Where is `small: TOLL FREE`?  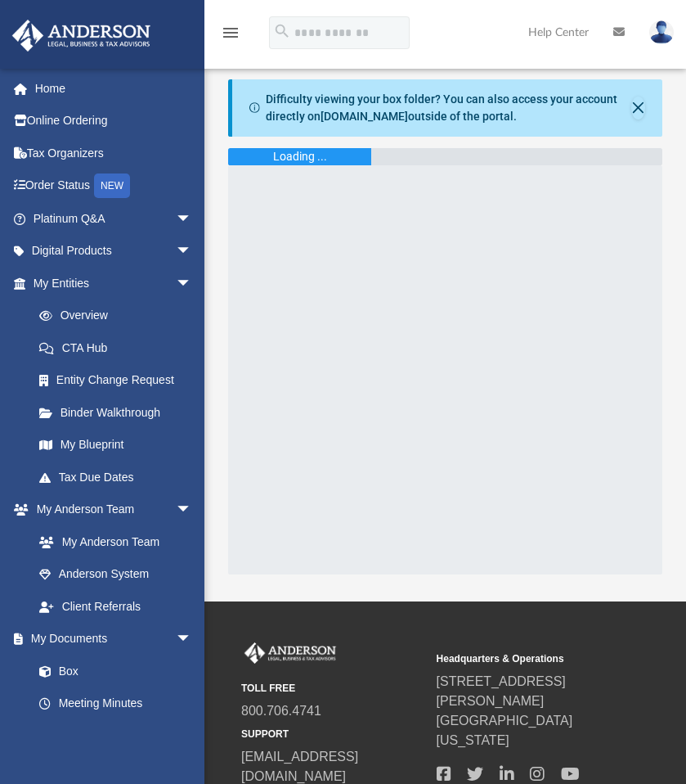 small: TOLL FREE is located at coordinates (332, 688).